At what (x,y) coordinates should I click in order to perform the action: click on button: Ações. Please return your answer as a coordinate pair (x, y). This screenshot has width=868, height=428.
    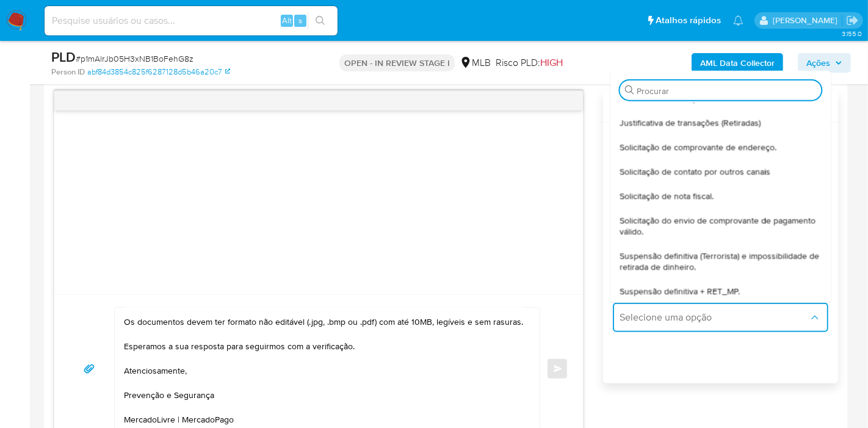
    Looking at the image, I should click on (824, 63).